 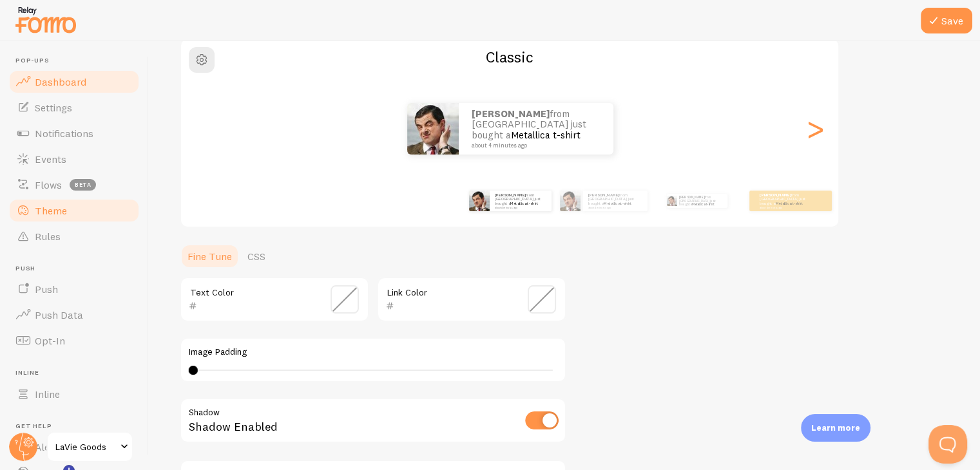 I want to click on label: Image Padding, so click(x=373, y=352).